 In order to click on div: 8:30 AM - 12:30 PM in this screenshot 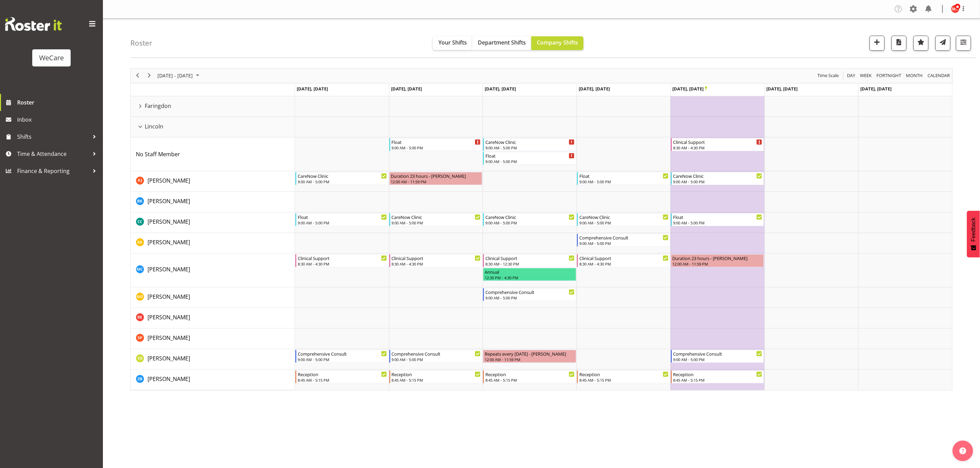, I will do `click(530, 264)`.